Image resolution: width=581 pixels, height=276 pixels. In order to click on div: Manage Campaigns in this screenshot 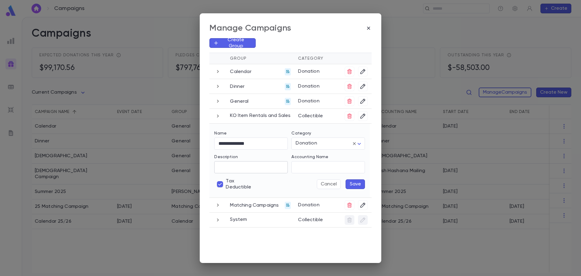, I will do `click(250, 28)`.